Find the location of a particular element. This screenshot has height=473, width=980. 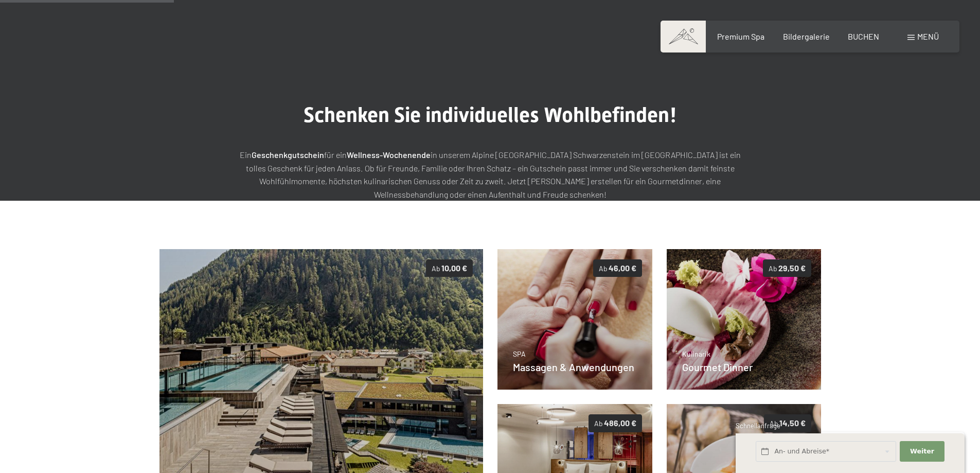

button: Weiter is located at coordinates (922, 452).